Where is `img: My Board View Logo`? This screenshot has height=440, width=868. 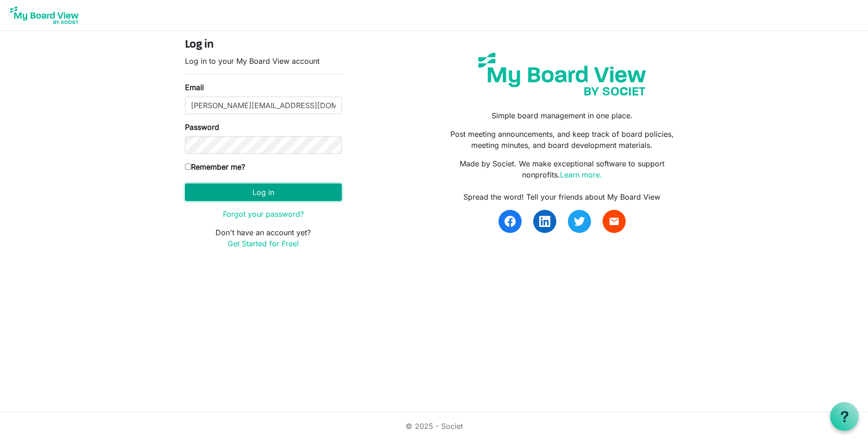 img: My Board View Logo is located at coordinates (45, 15).